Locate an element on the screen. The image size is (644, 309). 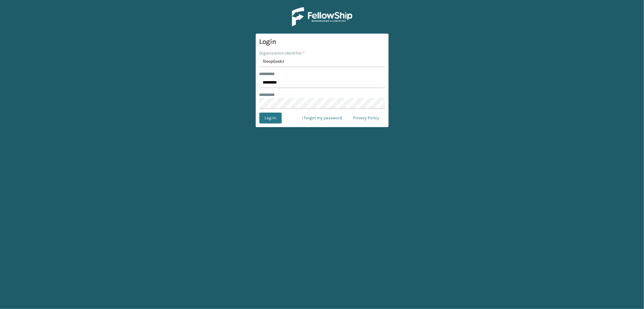
a: Privacy Policy is located at coordinates (366, 118).